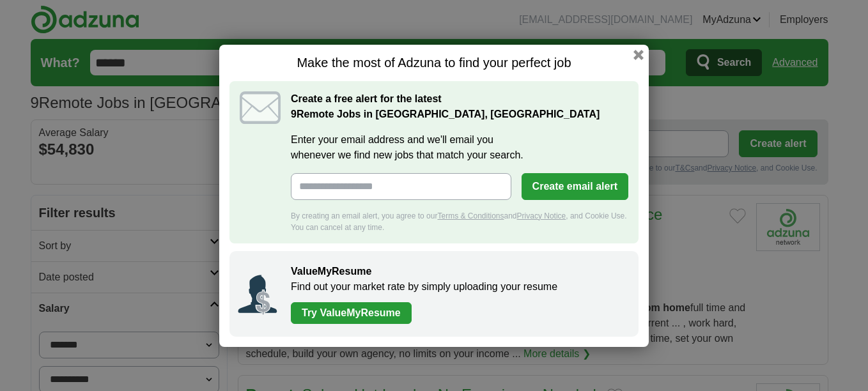 The width and height of the screenshot is (868, 391). I want to click on button: Create email alert, so click(574, 186).